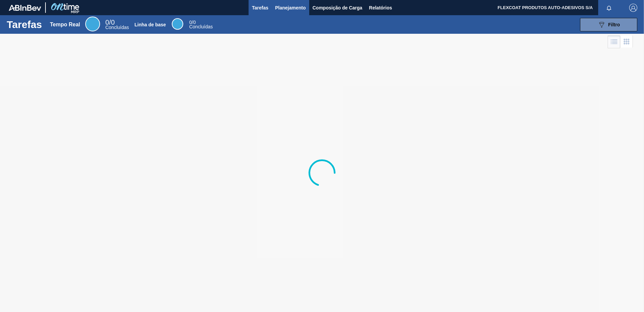 The image size is (644, 312). I want to click on h1: Tarefas, so click(24, 24).